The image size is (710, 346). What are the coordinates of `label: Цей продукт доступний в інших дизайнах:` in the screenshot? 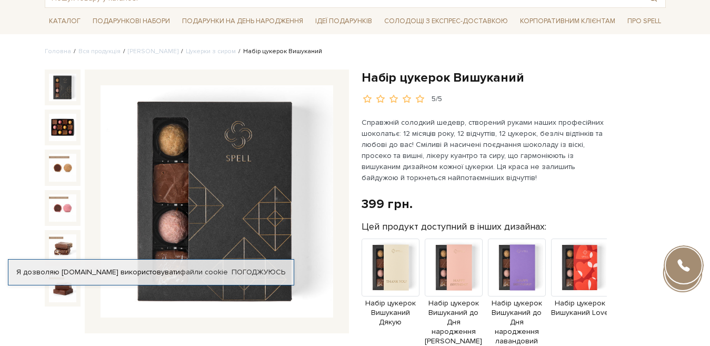 It's located at (454, 226).